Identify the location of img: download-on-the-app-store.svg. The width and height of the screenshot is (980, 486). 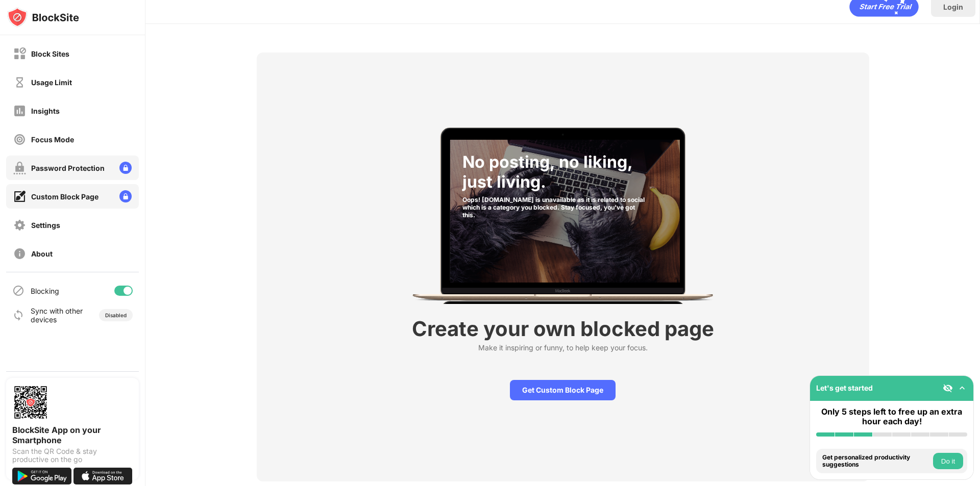
(103, 476).